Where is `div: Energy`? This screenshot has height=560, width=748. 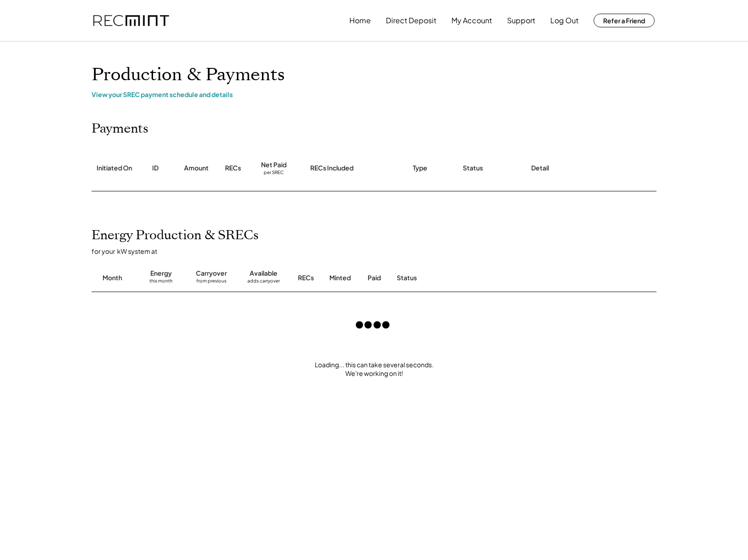
div: Energy is located at coordinates (161, 274).